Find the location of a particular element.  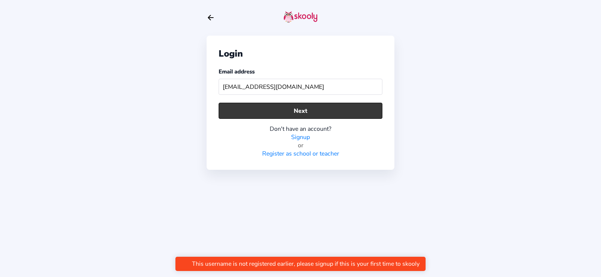

a: Signup is located at coordinates (300, 137).